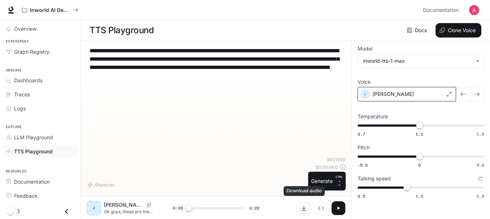  I want to click on p: Inworld AI Demos, so click(50, 10).